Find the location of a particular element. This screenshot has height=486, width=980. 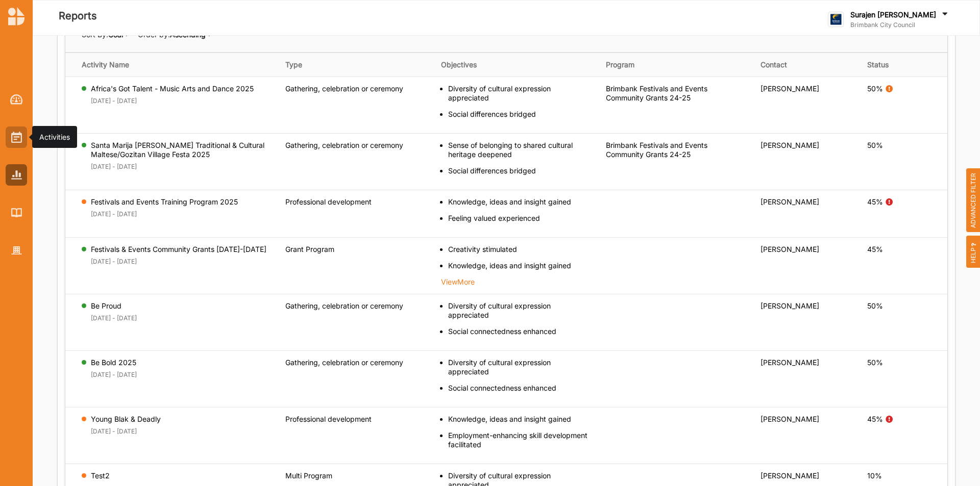

a: Organisation is located at coordinates (17, 250).